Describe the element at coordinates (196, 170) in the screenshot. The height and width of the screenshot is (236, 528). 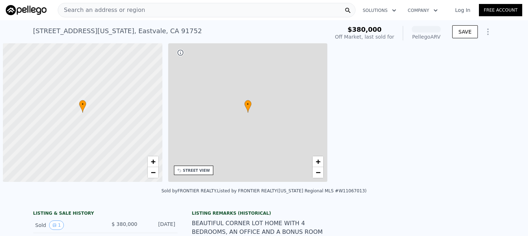
I see `div: STREET VIEW` at that location.